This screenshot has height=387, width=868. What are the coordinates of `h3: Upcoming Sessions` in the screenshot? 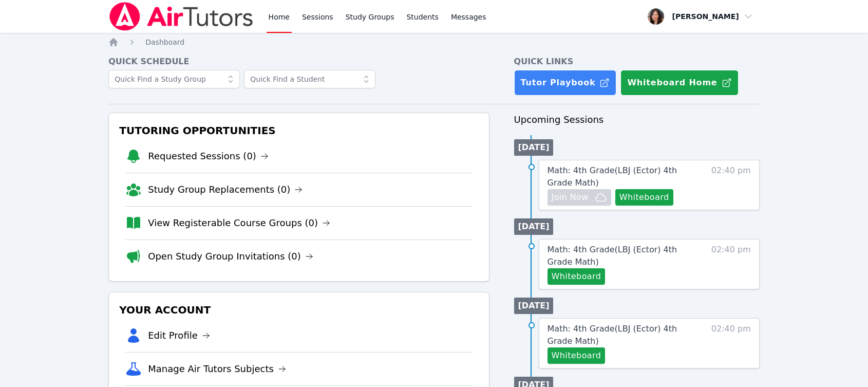 It's located at (637, 120).